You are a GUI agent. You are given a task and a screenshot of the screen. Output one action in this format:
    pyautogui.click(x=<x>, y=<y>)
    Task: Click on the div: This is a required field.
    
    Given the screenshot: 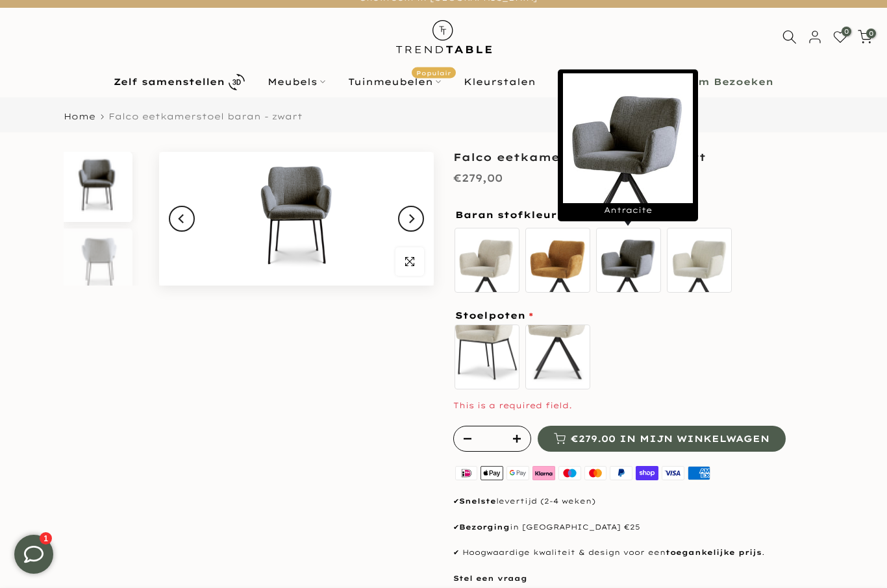 What is the action you would take?
    pyautogui.click(x=638, y=406)
    